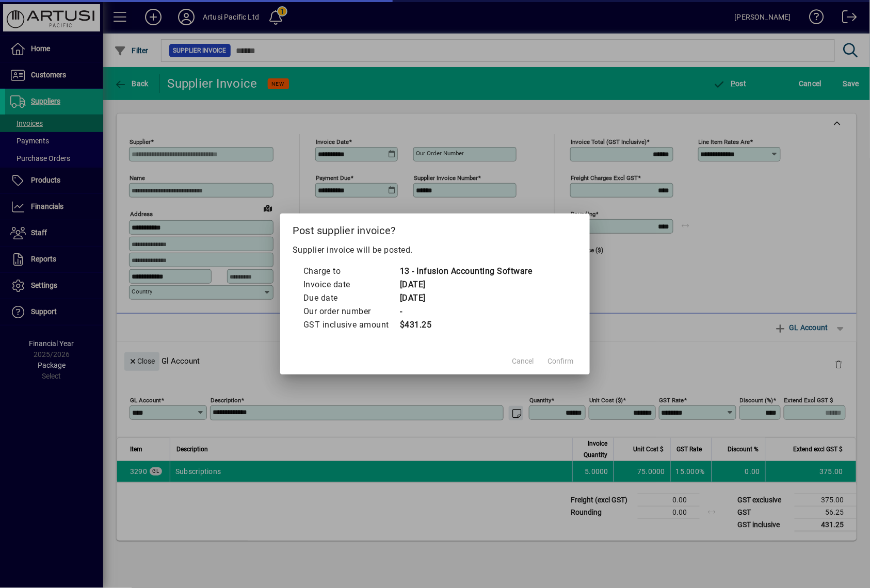  I want to click on td: 13 - Infusion Accounting Software, so click(466, 271).